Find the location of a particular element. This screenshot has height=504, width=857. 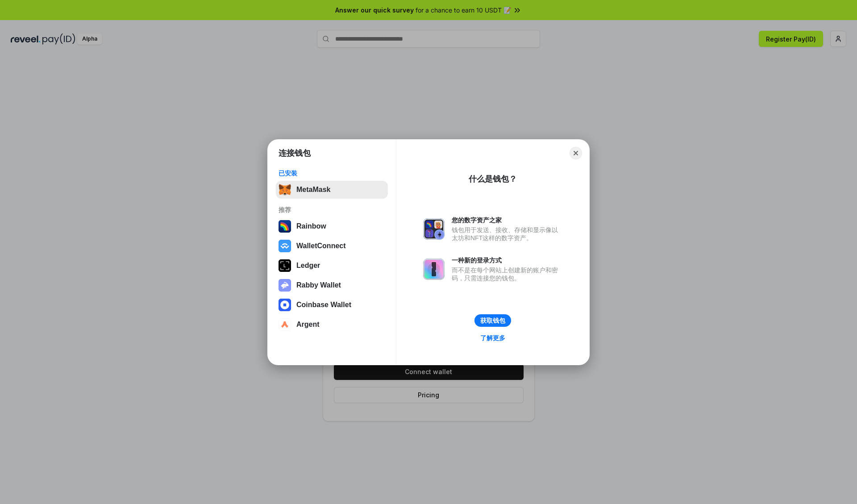

div: MetaMask is located at coordinates (314, 190).